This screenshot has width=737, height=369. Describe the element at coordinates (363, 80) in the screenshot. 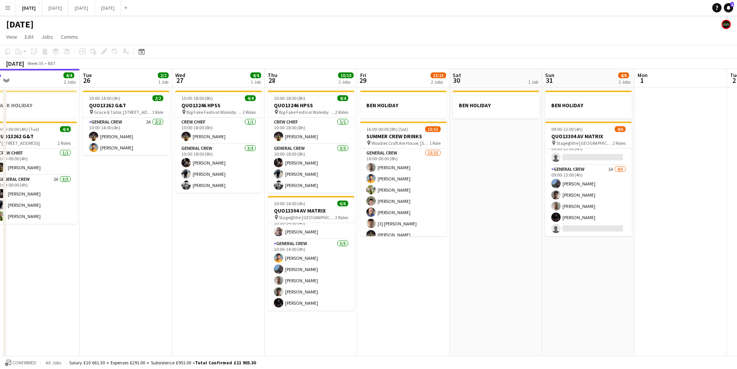

I see `span: 29` at that location.